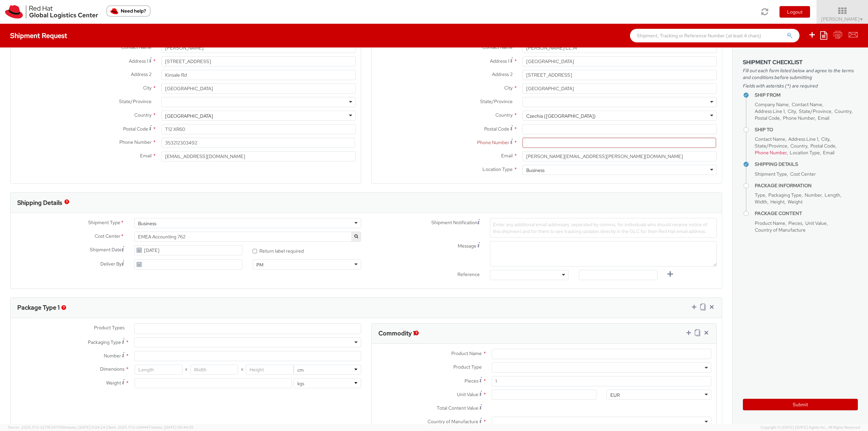 This screenshot has height=431, width=868. I want to click on span: EMEA Accounting 762, so click(248, 237).